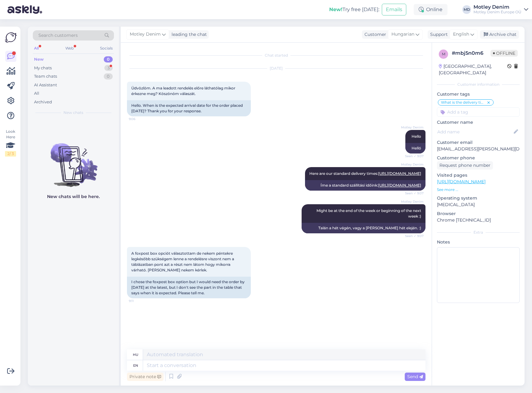  What do you see at coordinates (74, 113) in the screenshot?
I see `span: New chats` at bounding box center [74, 113].